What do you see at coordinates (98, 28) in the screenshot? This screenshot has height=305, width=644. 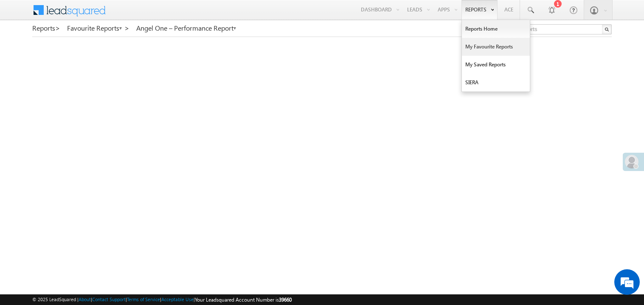 I see `a: Favourite Reports >` at bounding box center [98, 28].